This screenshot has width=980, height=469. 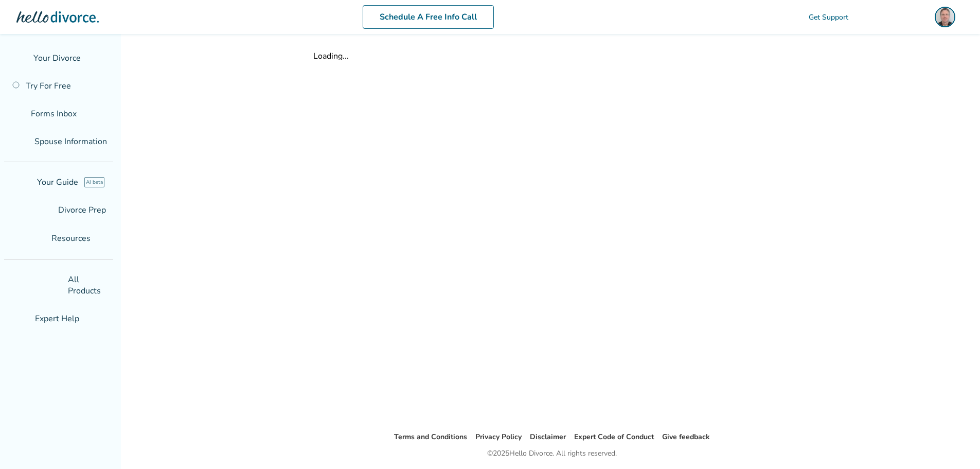 What do you see at coordinates (18, 182) in the screenshot?
I see `span: explore` at bounding box center [18, 182].